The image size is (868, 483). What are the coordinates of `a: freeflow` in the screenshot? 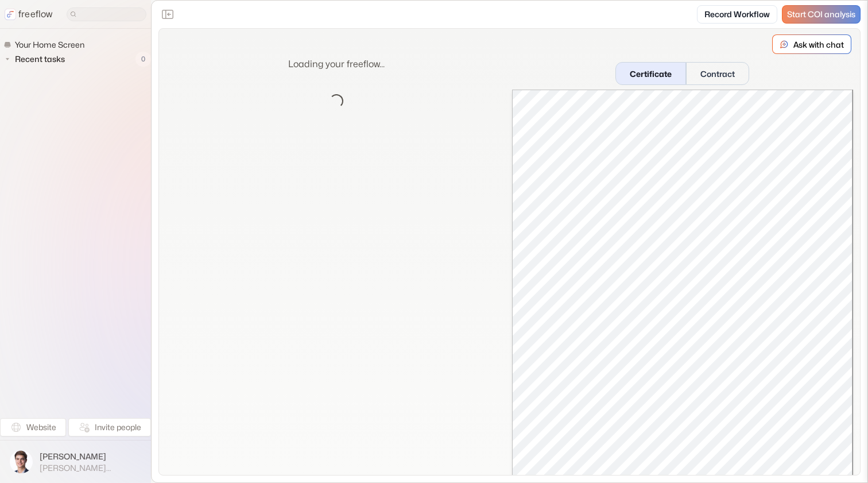 It's located at (29, 14).